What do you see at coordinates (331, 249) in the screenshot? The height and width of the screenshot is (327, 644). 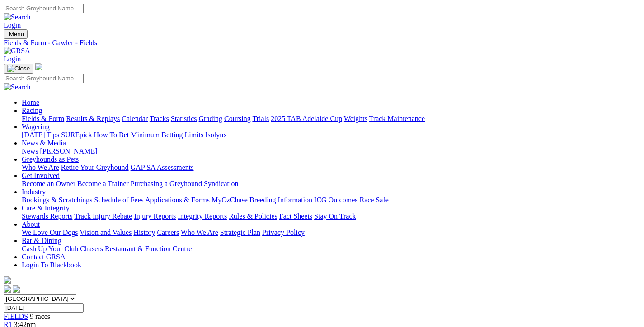 I see `div: Bar & Dining` at bounding box center [331, 249].